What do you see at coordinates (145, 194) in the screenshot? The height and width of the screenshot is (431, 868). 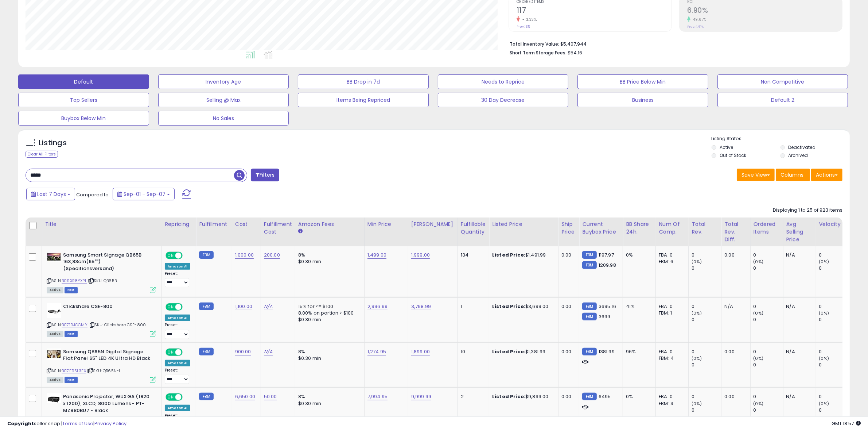 I see `span: Sep-01 - Sep-07` at bounding box center [145, 194].